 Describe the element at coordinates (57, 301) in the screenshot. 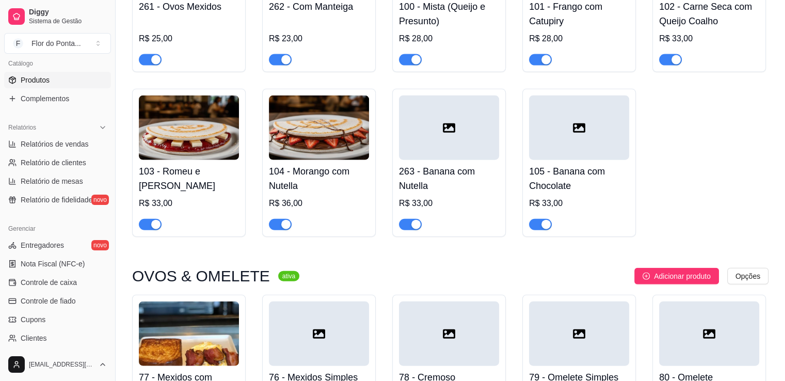

I see `a: Controle de fiado` at that location.